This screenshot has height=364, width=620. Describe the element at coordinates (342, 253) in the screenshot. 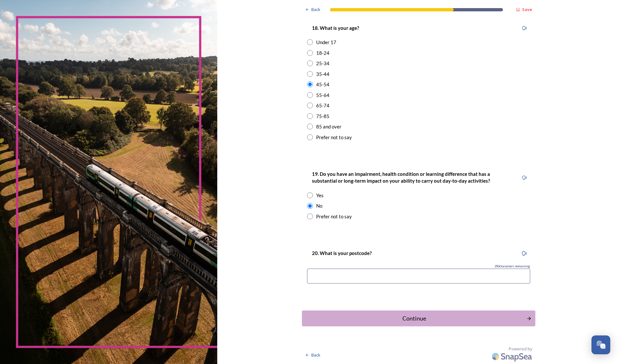

I see `strong: 20. What is your postcode?` at that location.